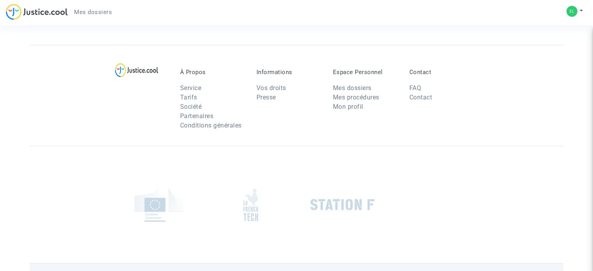 Image resolution: width=593 pixels, height=271 pixels. Describe the element at coordinates (442, 72) in the screenshot. I see `p: Contact` at that location.